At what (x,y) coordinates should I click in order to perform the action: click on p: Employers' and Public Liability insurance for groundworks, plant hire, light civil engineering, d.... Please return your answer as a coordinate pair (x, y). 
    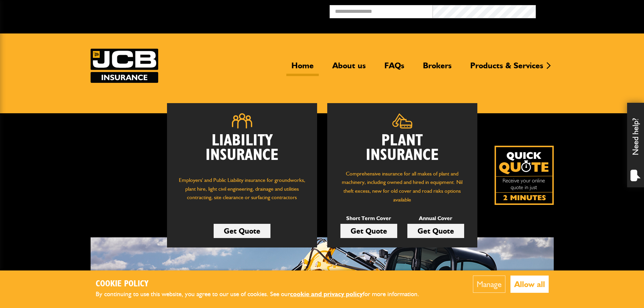
    Looking at the image, I should click on (242, 192).